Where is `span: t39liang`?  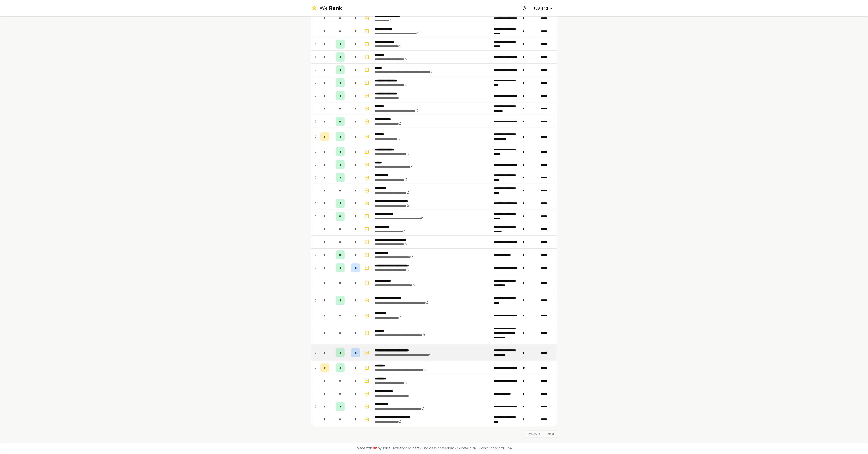
span: t39liang is located at coordinates (541, 8).